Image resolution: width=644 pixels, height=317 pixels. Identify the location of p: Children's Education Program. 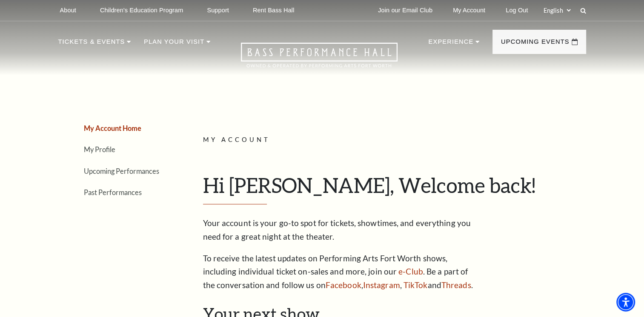
(141, 10).